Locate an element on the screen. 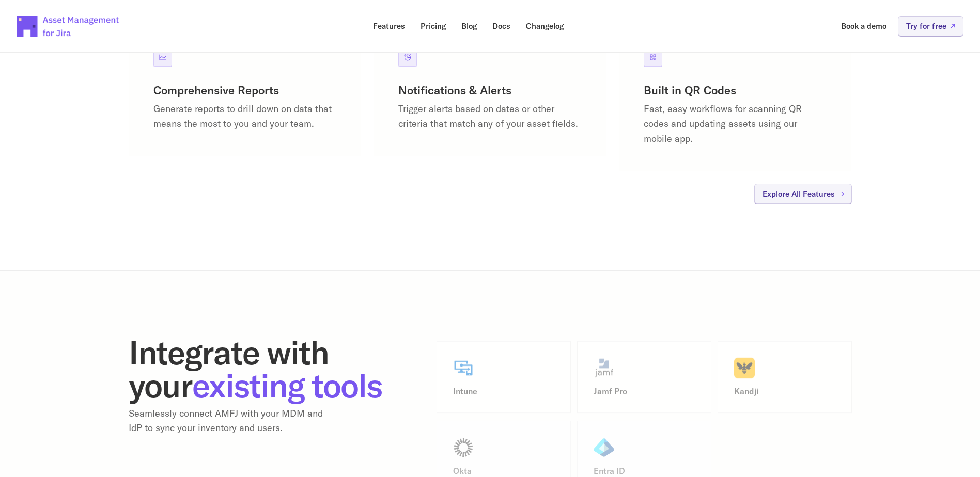 Image resolution: width=980 pixels, height=477 pixels. h3: Jamf Pro is located at coordinates (645, 391).